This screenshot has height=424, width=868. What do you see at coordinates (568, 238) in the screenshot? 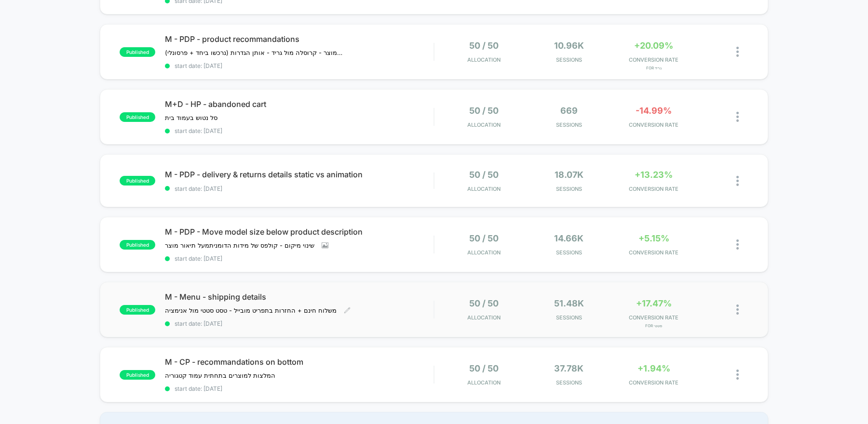
I see `span: 14.66k` at bounding box center [568, 238].